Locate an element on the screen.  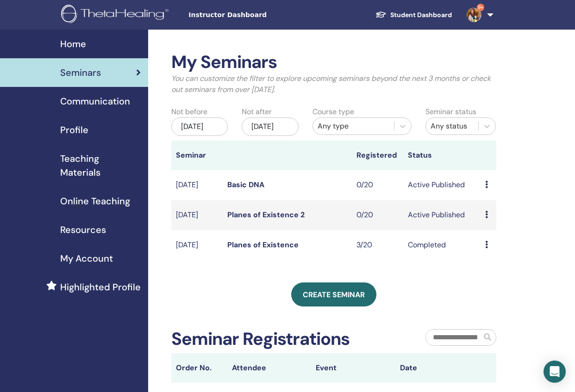
span: Create seminar is located at coordinates (334, 295).